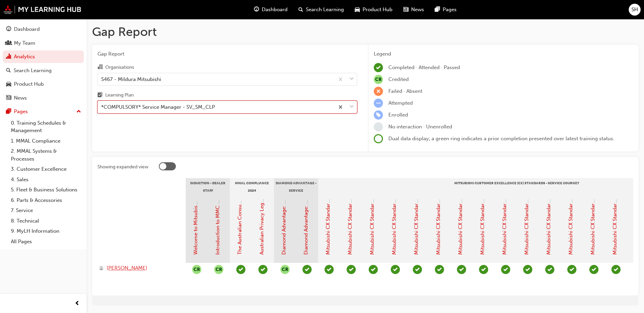  I want to click on div: Pages, so click(21, 112).